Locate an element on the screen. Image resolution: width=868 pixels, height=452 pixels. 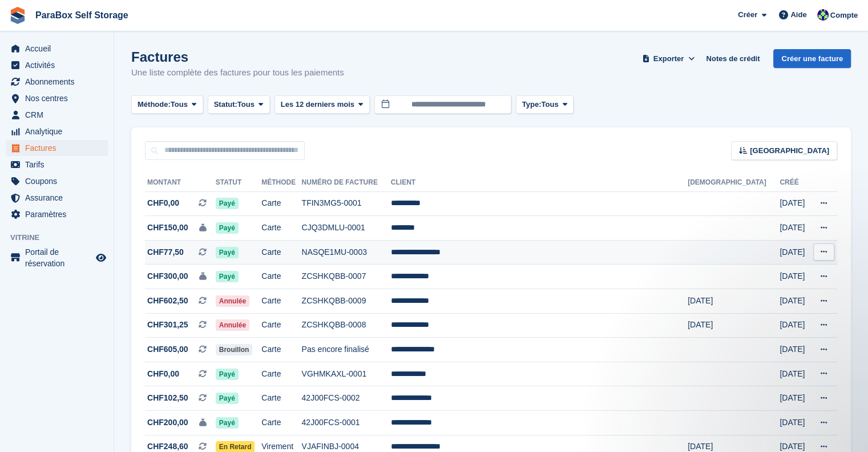
td: ZCSHKQBB-0008 is located at coordinates (347, 325).